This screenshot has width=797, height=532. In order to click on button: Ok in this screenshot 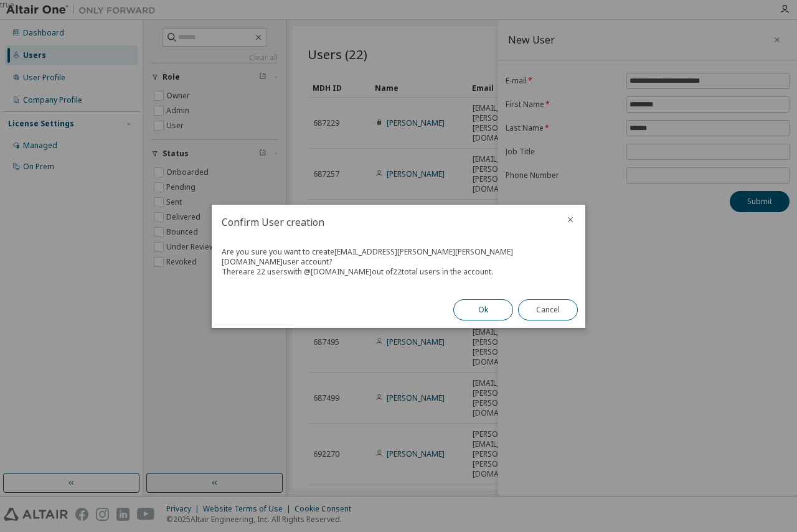, I will do `click(483, 310)`.